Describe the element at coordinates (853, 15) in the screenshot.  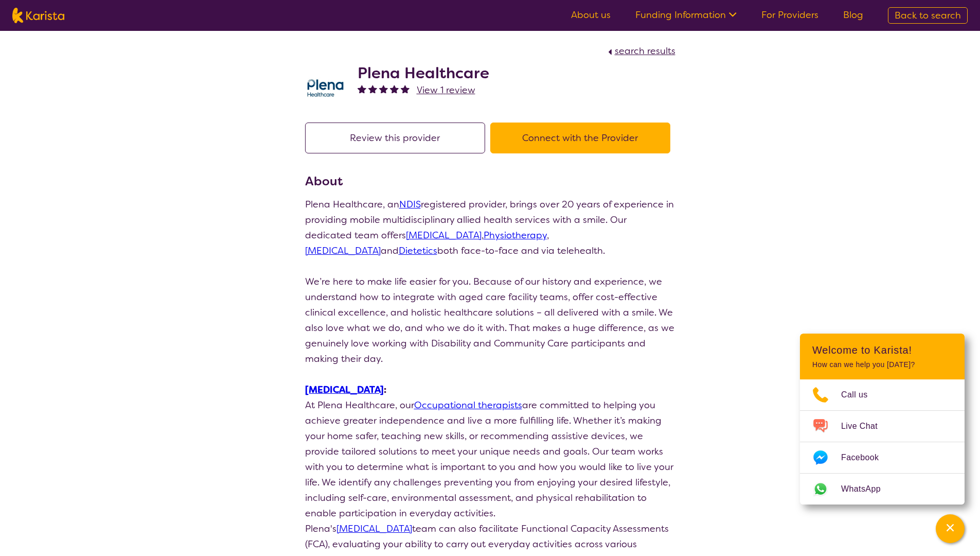
I see `a: Blog` at that location.